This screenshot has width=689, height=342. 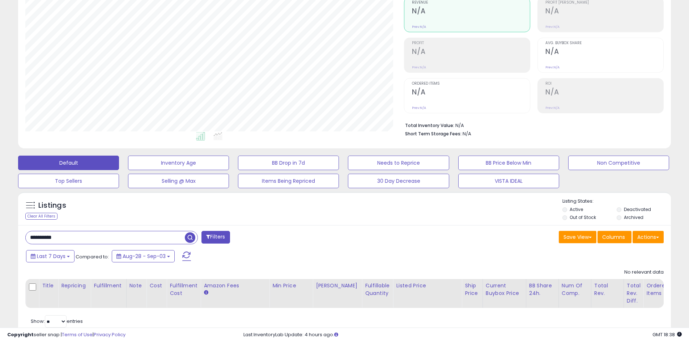 What do you see at coordinates (578, 237) in the screenshot?
I see `button: Save View` at bounding box center [578, 237].